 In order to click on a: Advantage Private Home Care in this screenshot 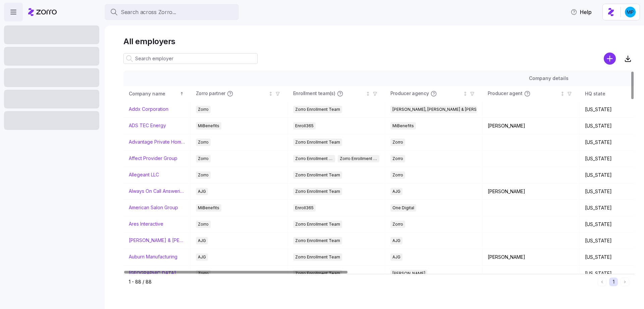, I will do `click(157, 142)`.